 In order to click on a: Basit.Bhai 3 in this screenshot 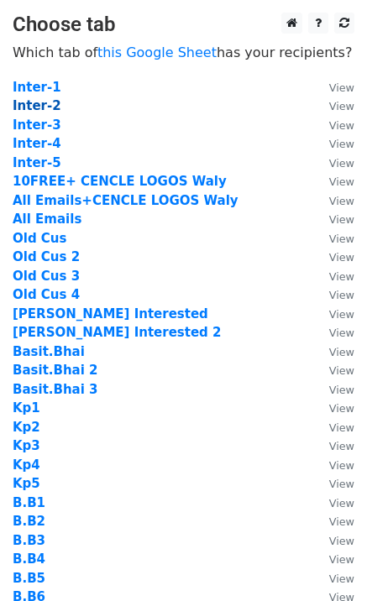, I will do `click(55, 390)`.